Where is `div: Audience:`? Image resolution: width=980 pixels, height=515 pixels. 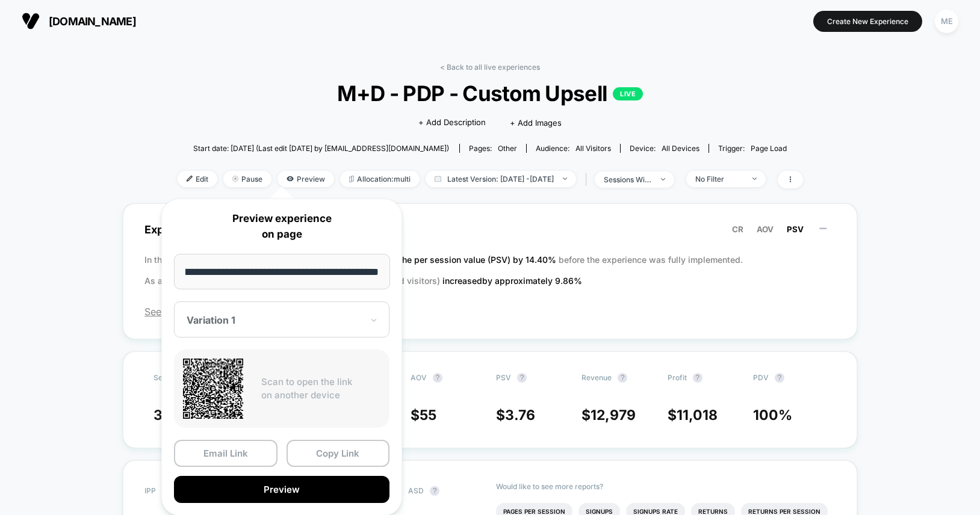
div: Audience: is located at coordinates (573, 148).